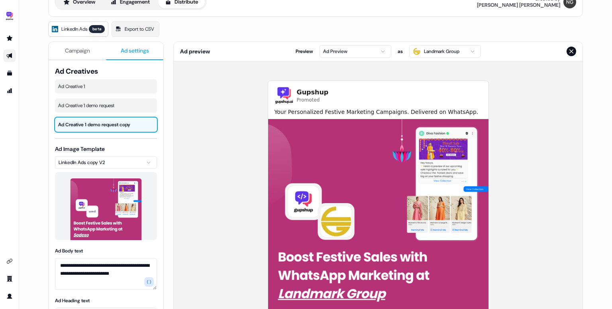 The image size is (612, 309). I want to click on span: Ad Creative 1 demo request, so click(106, 106).